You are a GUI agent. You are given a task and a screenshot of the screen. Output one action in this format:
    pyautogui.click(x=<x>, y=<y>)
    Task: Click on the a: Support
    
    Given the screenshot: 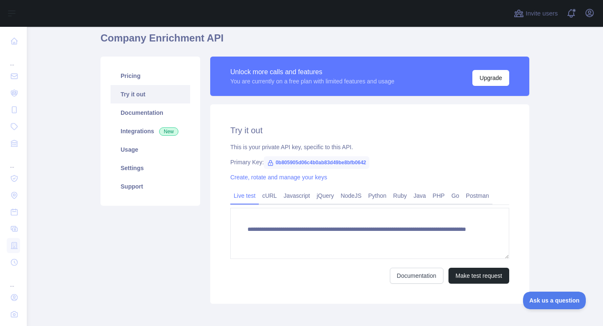 What is the action you would take?
    pyautogui.click(x=150, y=186)
    